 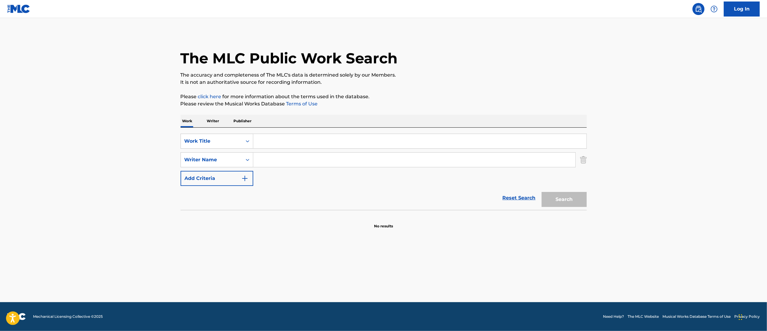 What do you see at coordinates (740, 317) in the screenshot?
I see `div: Arrastrar` at bounding box center [740, 317].